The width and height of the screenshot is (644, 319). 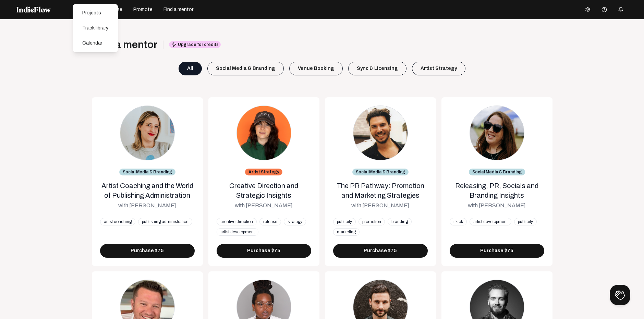 What do you see at coordinates (458, 222) in the screenshot?
I see `div: tiktok` at bounding box center [458, 222].